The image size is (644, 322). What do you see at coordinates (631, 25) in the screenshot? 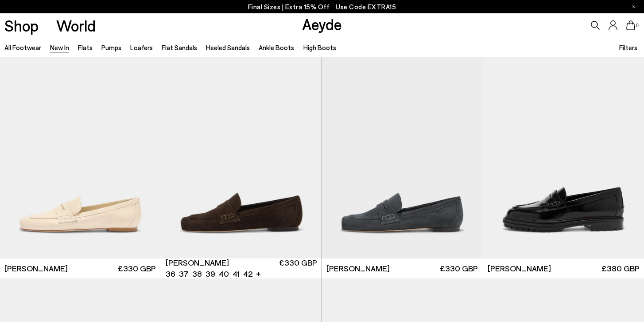
I see `a: 0` at bounding box center [631, 25].